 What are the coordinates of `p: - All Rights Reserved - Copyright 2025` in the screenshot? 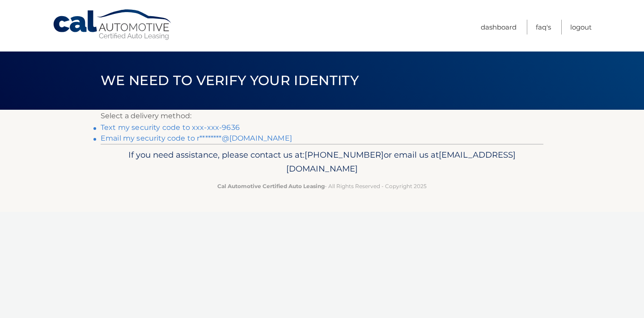 It's located at (322, 186).